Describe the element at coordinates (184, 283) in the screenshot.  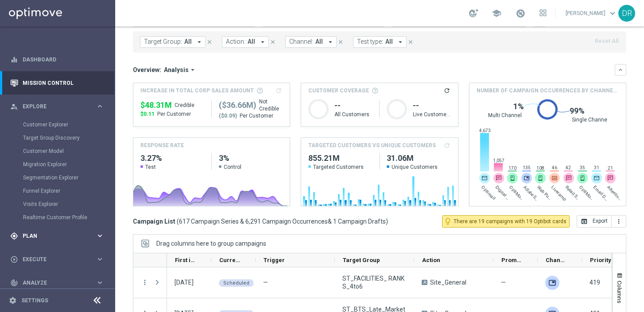
I see `div: 03 Aug 2025, Sunday` at that location.